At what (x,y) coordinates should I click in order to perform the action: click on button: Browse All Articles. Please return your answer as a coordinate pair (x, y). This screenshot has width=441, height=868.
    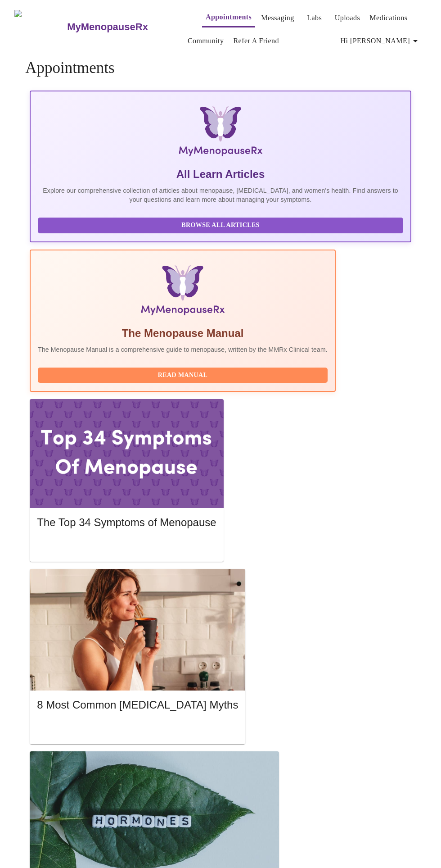
    Looking at the image, I should click on (220, 225).